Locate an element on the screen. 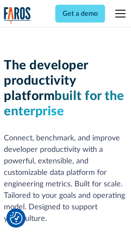 The height and width of the screenshot is (234, 131). img: Logo of the analytics and reporting company Faros. is located at coordinates (17, 15).